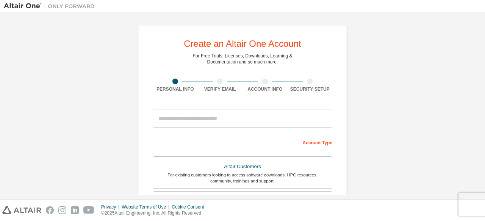 The width and height of the screenshot is (485, 221). What do you see at coordinates (51, 6) in the screenshot?
I see `img: Altair One` at bounding box center [51, 6].